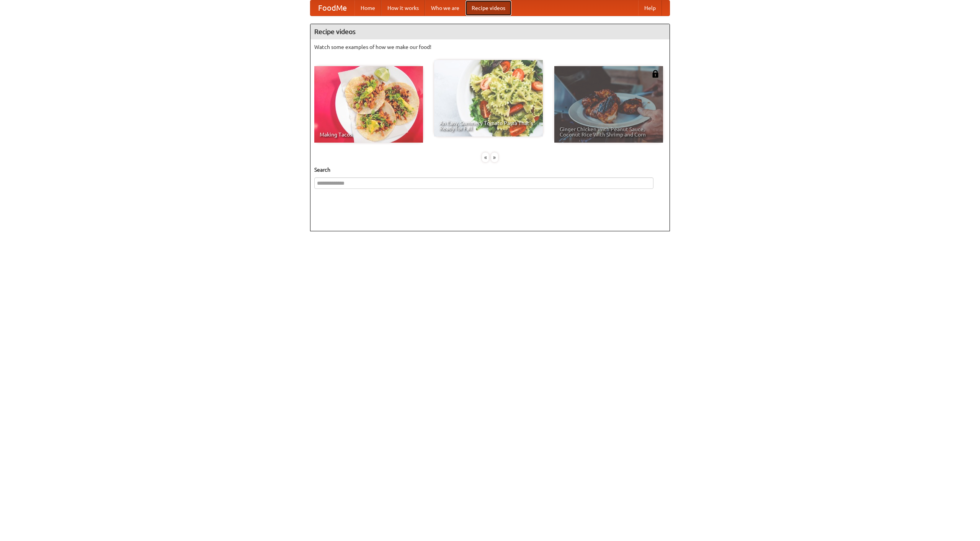 The height and width of the screenshot is (541, 980). I want to click on a: Making Tacos, so click(369, 104).